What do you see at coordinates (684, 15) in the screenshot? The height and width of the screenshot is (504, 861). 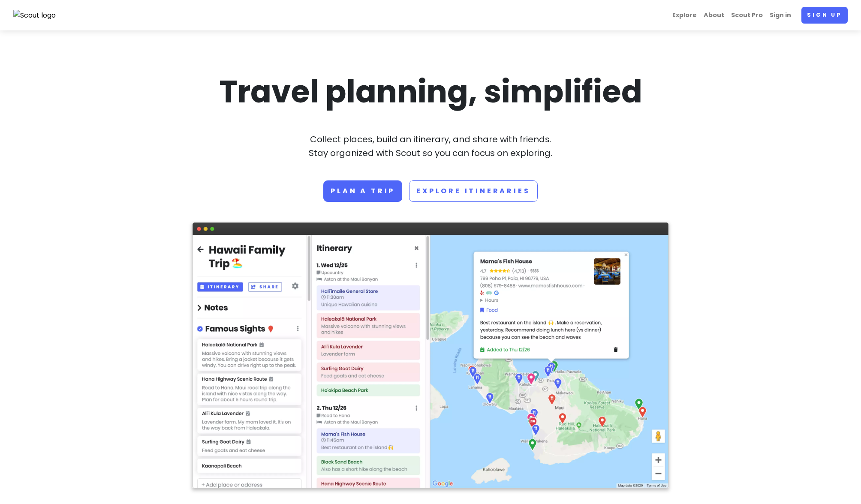 I see `a: Explore` at bounding box center [684, 15].